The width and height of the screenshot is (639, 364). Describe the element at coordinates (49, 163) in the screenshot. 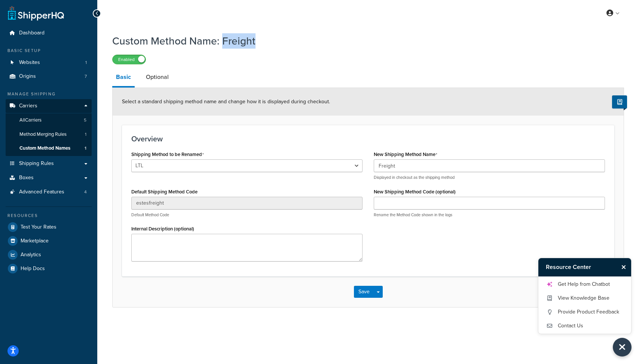

I see `li: Shipping Rules` at that location.